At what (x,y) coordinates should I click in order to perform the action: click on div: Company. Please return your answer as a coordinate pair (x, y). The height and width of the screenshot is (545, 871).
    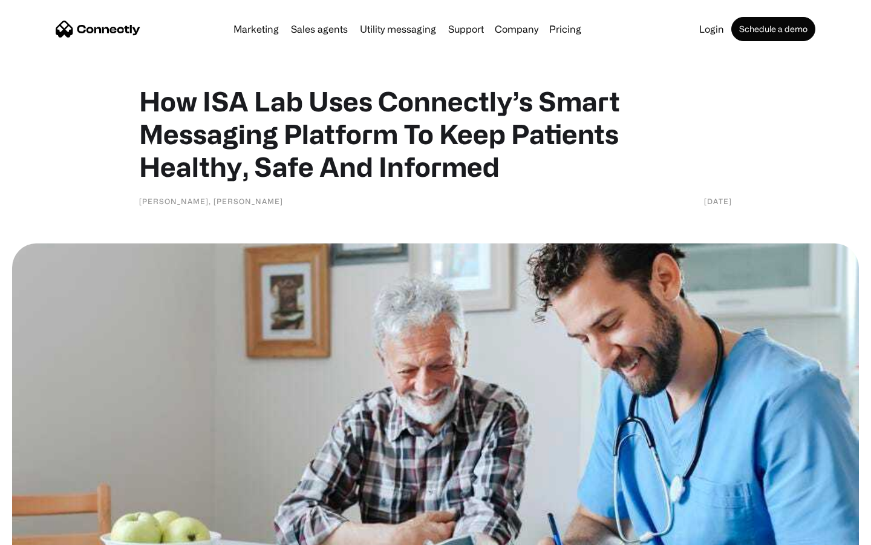
    Looking at the image, I should click on (517, 29).